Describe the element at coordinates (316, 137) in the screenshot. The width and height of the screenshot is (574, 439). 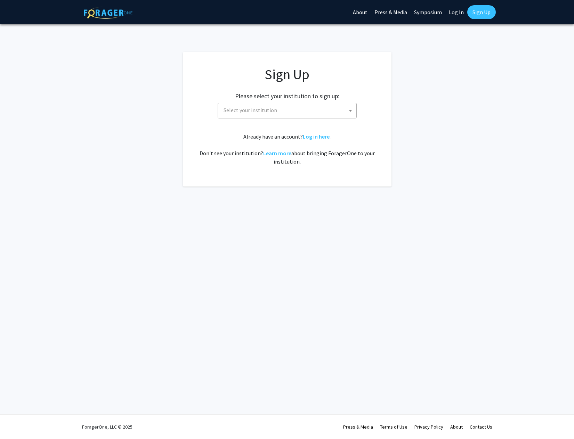
I see `a: Log in here` at that location.